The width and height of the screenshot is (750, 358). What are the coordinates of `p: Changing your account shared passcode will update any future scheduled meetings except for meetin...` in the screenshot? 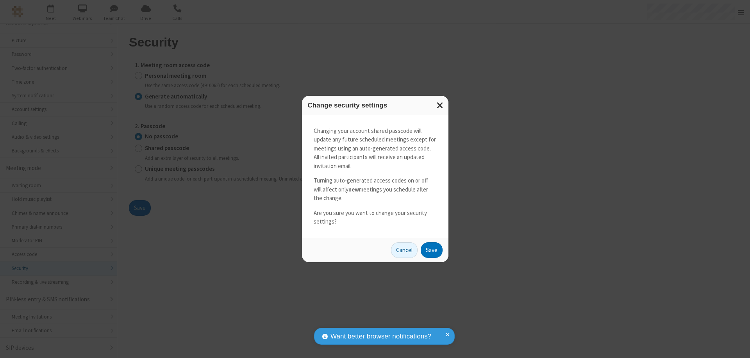 It's located at (375, 148).